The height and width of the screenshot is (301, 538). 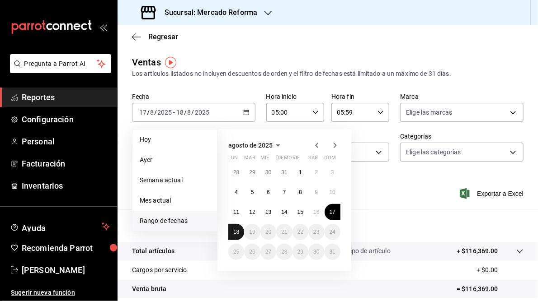 What do you see at coordinates (490, 289) in the screenshot?
I see `p: = $116,369.00` at bounding box center [490, 289].